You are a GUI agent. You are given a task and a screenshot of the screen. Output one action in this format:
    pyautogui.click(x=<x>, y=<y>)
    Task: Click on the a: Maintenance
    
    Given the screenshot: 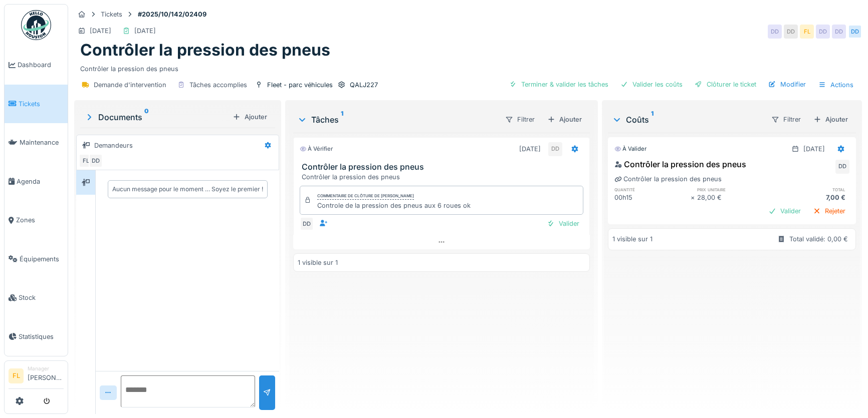 What is the action you would take?
    pyautogui.click(x=36, y=142)
    